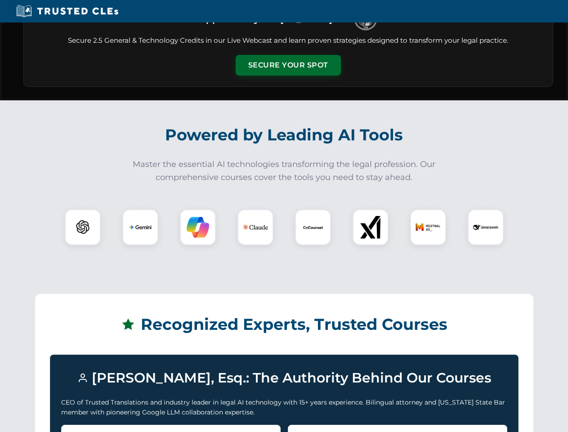  Describe the element at coordinates (371, 227) in the screenshot. I see `img: xAI Logo` at that location.